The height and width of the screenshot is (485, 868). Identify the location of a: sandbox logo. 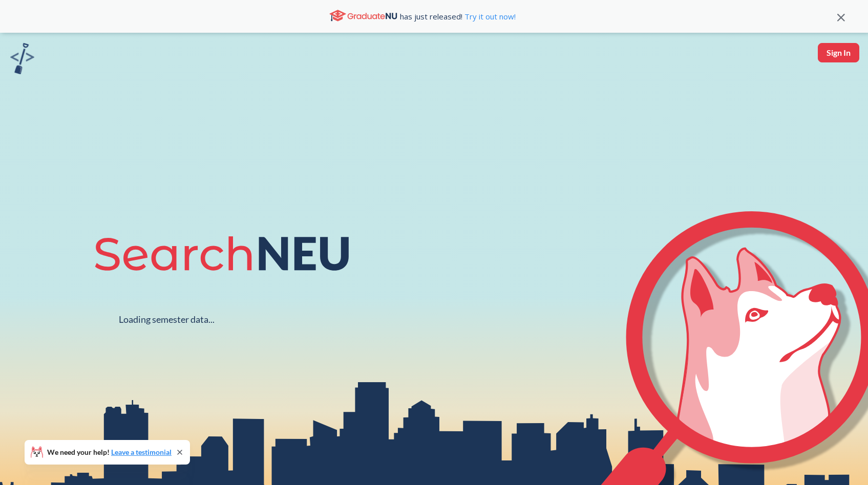
(22, 60).